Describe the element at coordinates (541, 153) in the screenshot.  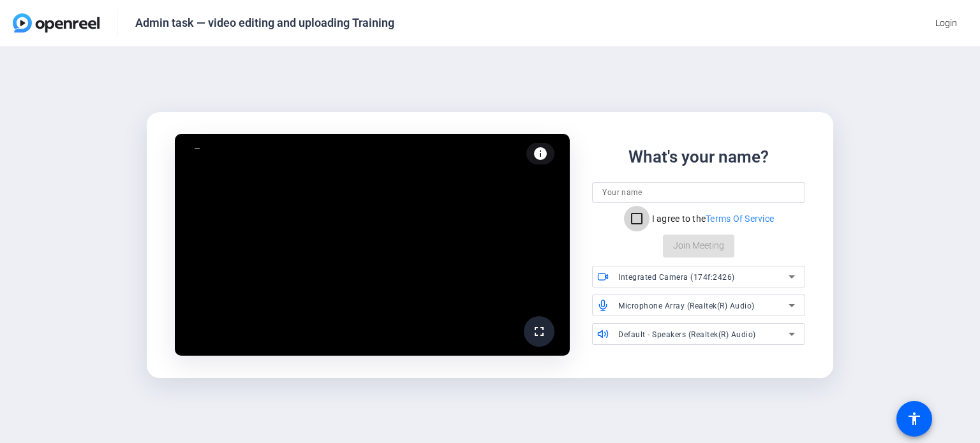
I see `mat-icon: info` at that location.